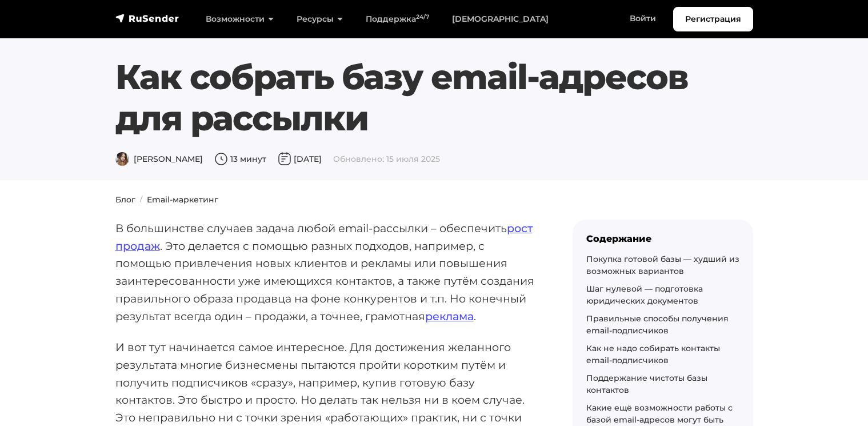 The width and height of the screenshot is (868, 426). Describe the element at coordinates (407, 97) in the screenshot. I see `h1: Как собрать базу email-адресов для рассылки` at that location.